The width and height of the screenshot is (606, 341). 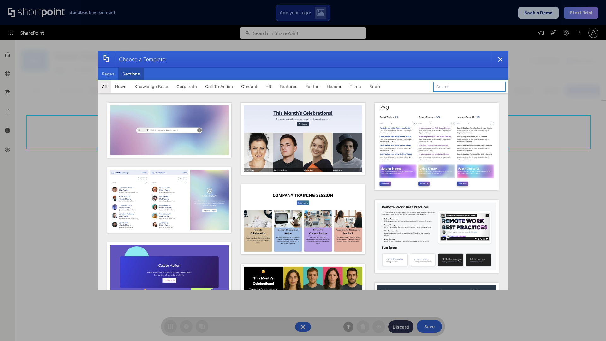 What do you see at coordinates (334, 86) in the screenshot?
I see `button: Header` at bounding box center [334, 86].